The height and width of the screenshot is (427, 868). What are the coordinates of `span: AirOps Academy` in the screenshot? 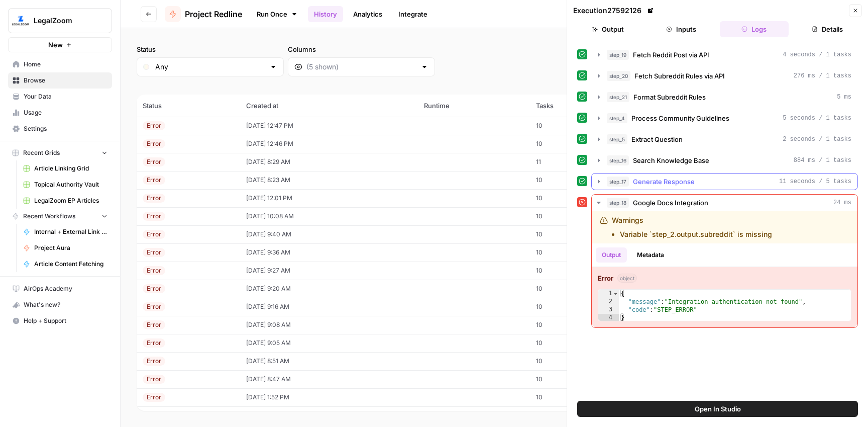 It's located at (65, 288).